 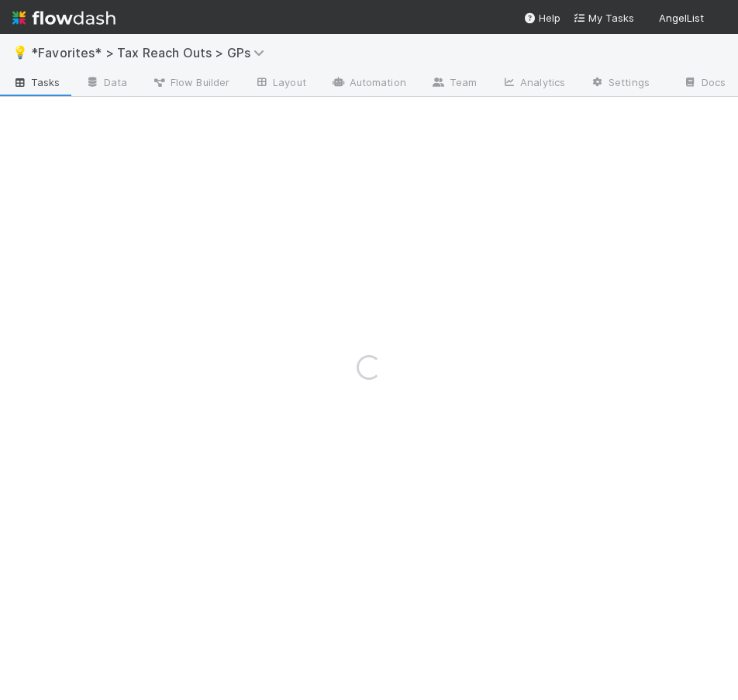 What do you see at coordinates (603, 18) in the screenshot?
I see `span: My Tasks` at bounding box center [603, 18].